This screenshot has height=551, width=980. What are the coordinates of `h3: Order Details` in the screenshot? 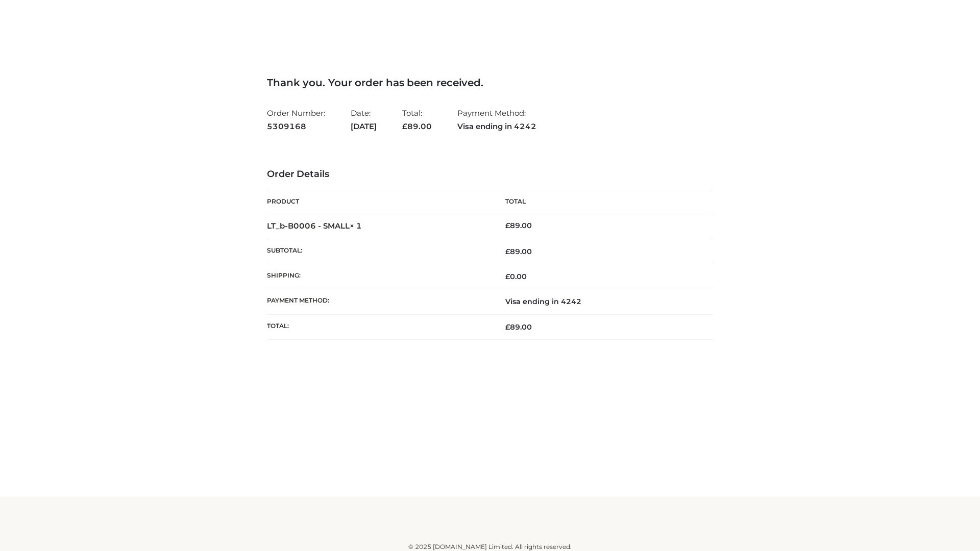 It's located at (490, 175).